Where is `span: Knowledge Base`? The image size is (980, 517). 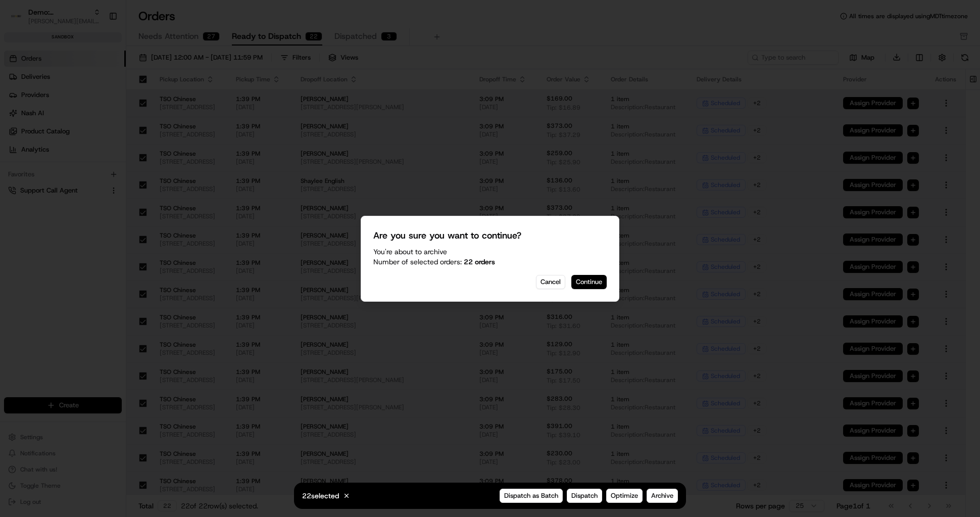
span: Knowledge Base is located at coordinates (49, 152).